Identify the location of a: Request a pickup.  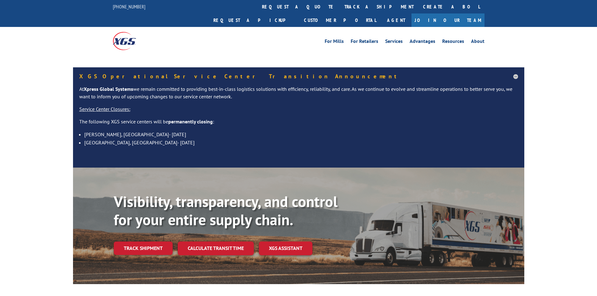
(254, 20).